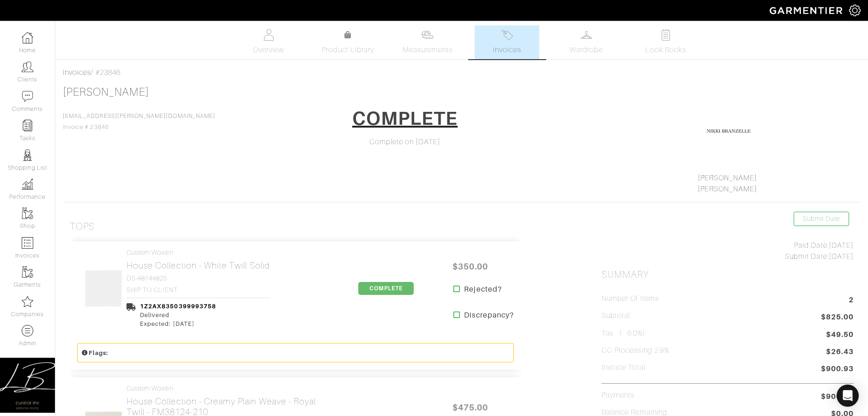  What do you see at coordinates (587, 35) in the screenshot?
I see `img: wardrobe-487a4870c1b7c33e795ec22d11cfc2ed9d08956e64fb3008fe2437562e282088.svg` at bounding box center [587, 35].